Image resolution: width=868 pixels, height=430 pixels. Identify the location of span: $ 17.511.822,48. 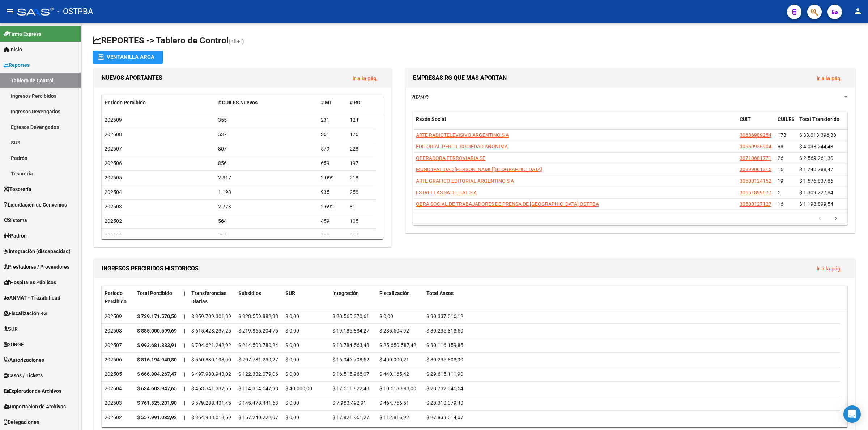
(351, 389).